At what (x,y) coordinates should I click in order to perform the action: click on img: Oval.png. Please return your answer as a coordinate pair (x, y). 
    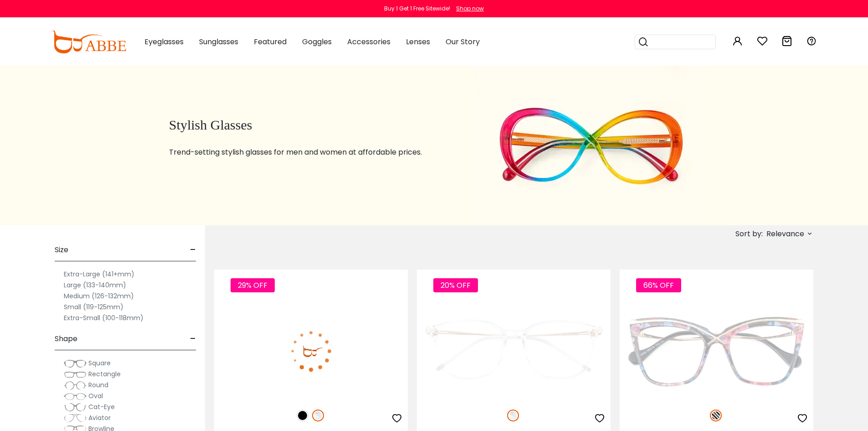
    Looking at the image, I should click on (75, 396).